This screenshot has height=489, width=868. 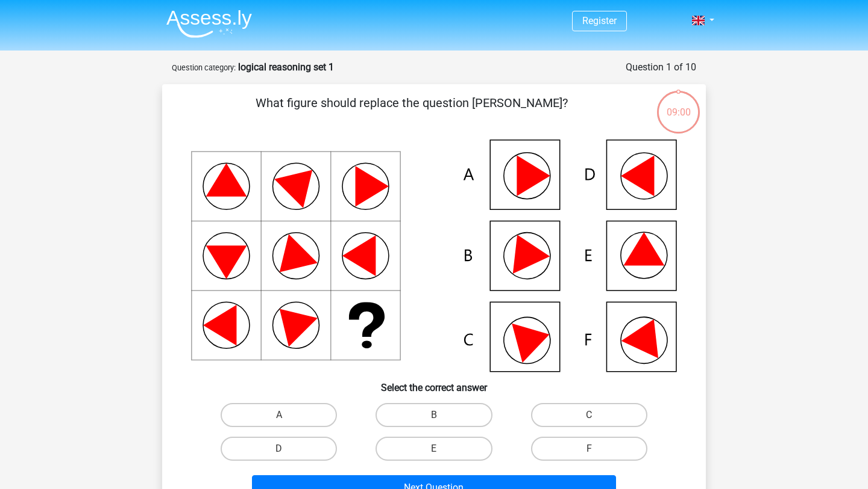 What do you see at coordinates (661, 68) in the screenshot?
I see `div: Question 1 of 10` at bounding box center [661, 68].